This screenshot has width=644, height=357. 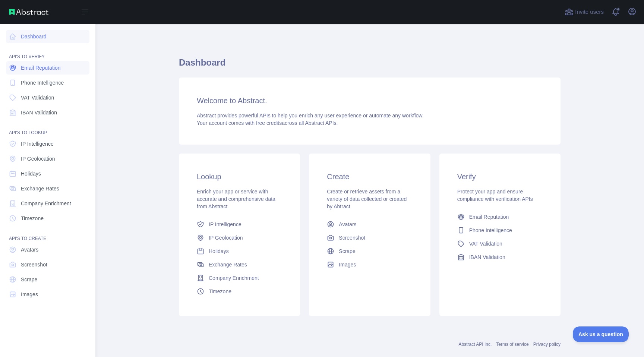 I want to click on a: Abstract API Inc., so click(x=475, y=344).